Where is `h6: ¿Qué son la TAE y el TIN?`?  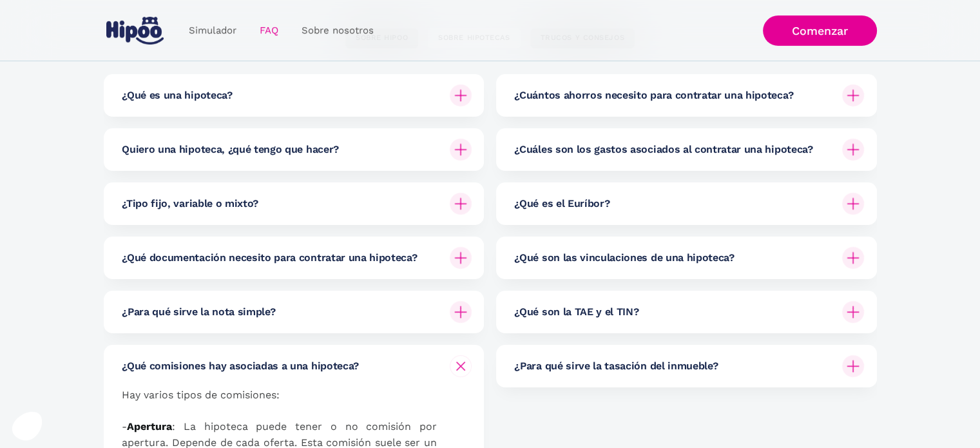 h6: ¿Qué son la TAE y el TIN? is located at coordinates (576, 313).